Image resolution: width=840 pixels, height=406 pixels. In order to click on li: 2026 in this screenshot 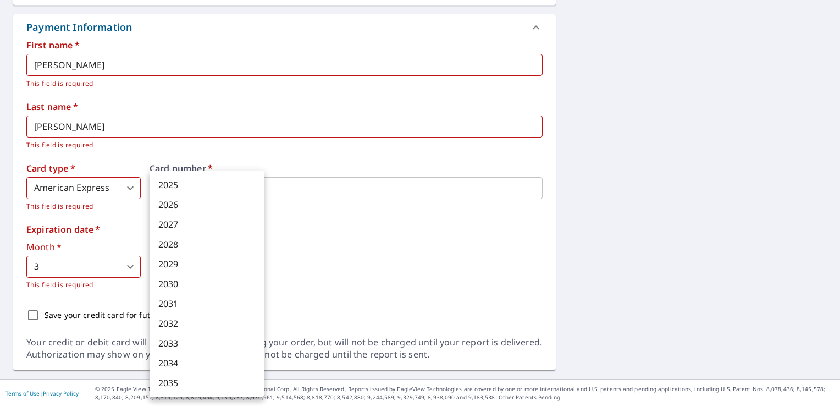, I will do `click(207, 204)`.